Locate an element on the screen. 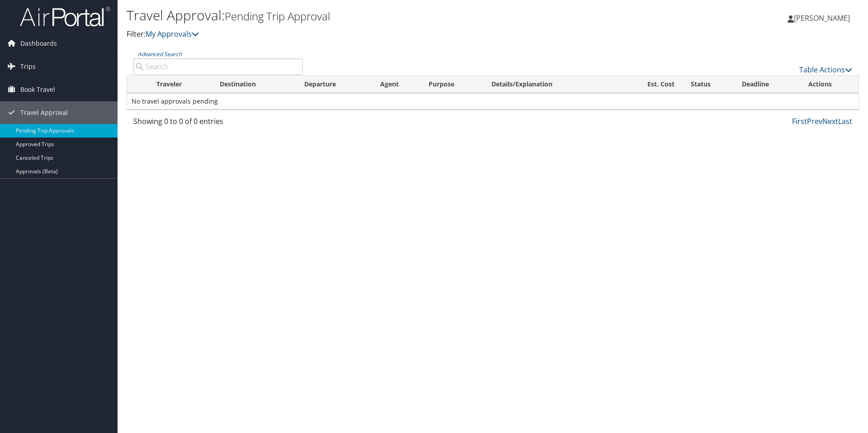  div: Showing 0 to 0 of 0 entries is located at coordinates (218, 124).